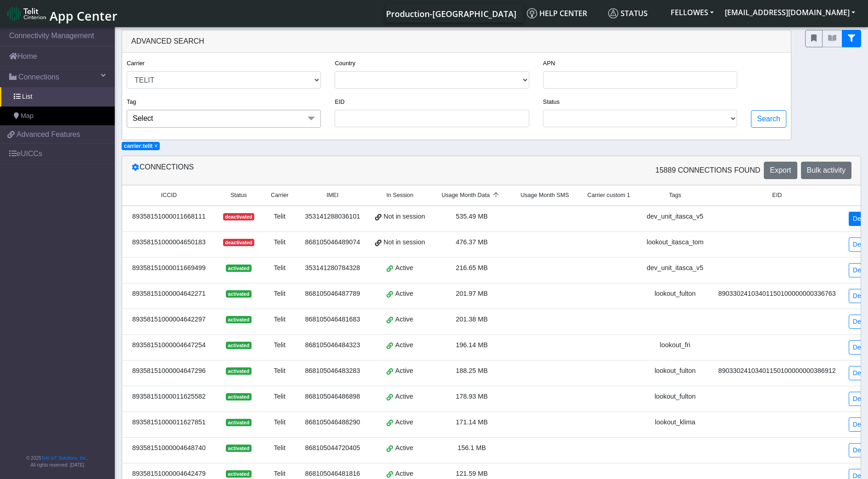 The image size is (868, 479). I want to click on div: 868105046483283, so click(332, 371).